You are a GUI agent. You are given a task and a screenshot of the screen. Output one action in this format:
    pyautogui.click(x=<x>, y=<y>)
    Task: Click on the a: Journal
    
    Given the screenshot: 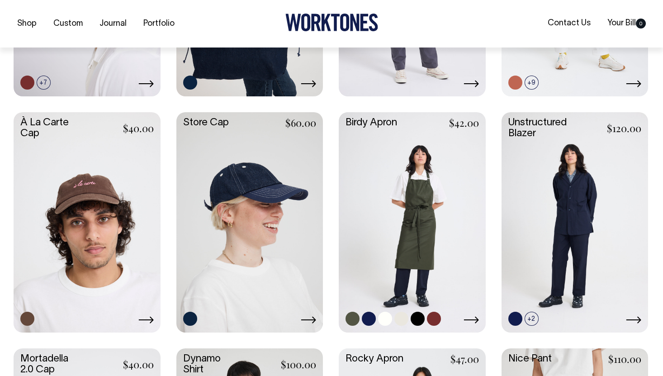 What is the action you would take?
    pyautogui.click(x=113, y=24)
    